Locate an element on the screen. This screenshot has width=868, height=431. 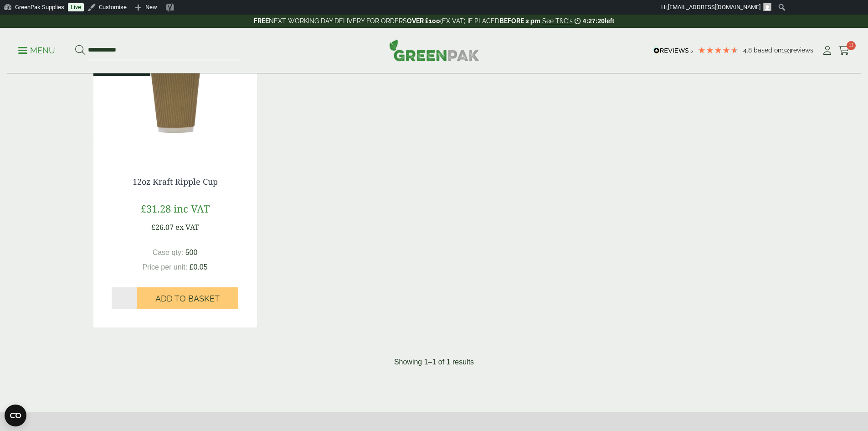
a: Menu is located at coordinates (36, 50).